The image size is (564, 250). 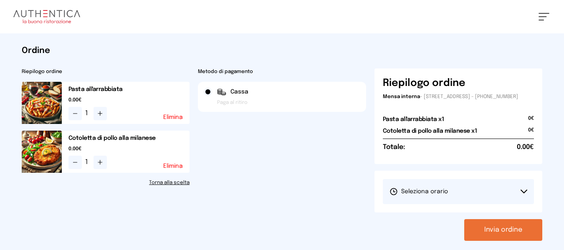 What do you see at coordinates (232, 103) in the screenshot?
I see `span: Paga al ritiro` at bounding box center [232, 103].